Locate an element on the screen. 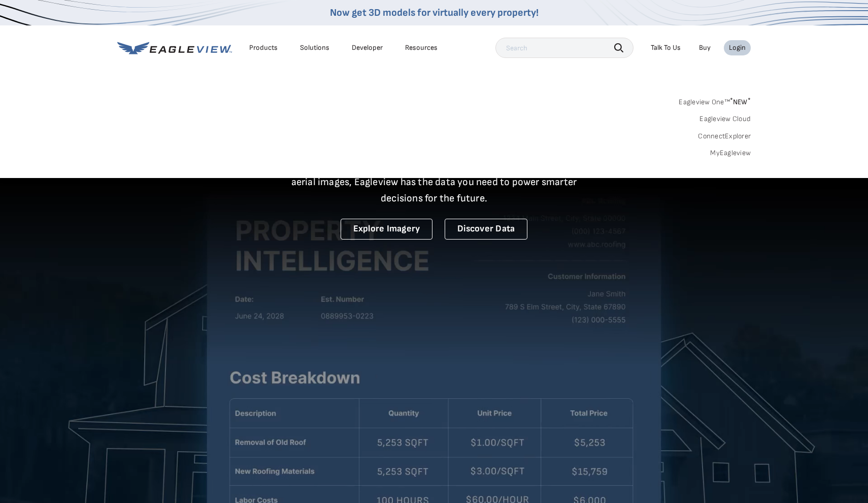 This screenshot has height=503, width=868. div: Products is located at coordinates (264, 48).